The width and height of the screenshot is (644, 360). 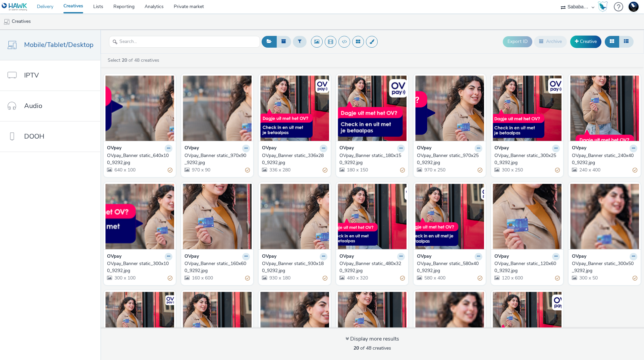 What do you see at coordinates (604, 108) in the screenshot?
I see `img: OVpay_Banner static_240x400_9292.jpg visual` at bounding box center [604, 108].